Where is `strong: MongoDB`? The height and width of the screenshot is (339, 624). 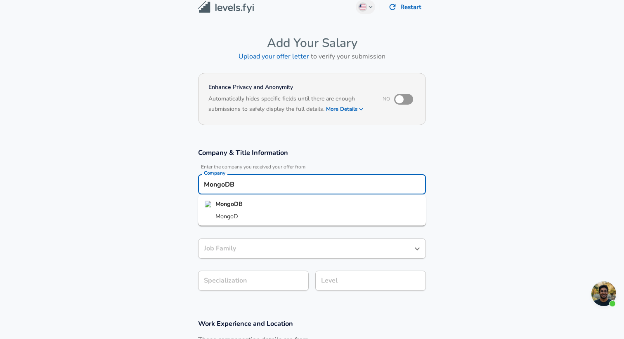
strong: MongoDB is located at coordinates (229, 204).